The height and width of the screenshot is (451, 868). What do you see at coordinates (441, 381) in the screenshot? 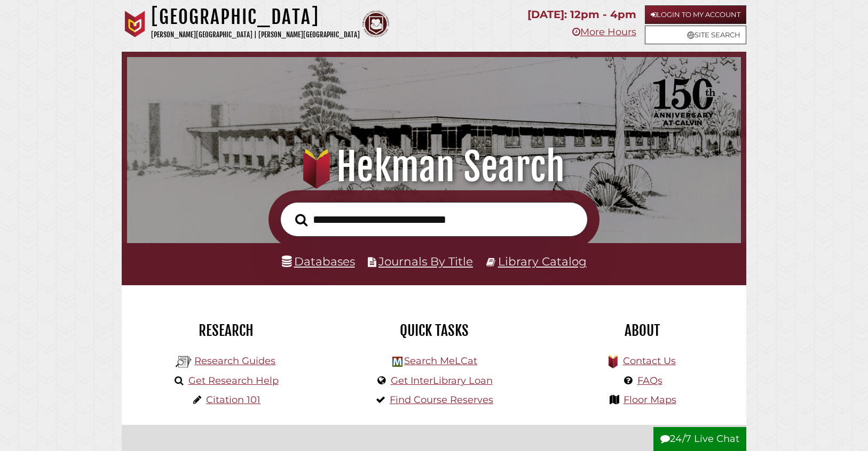
I see `a: Get InterLibrary Loan` at bounding box center [441, 381].